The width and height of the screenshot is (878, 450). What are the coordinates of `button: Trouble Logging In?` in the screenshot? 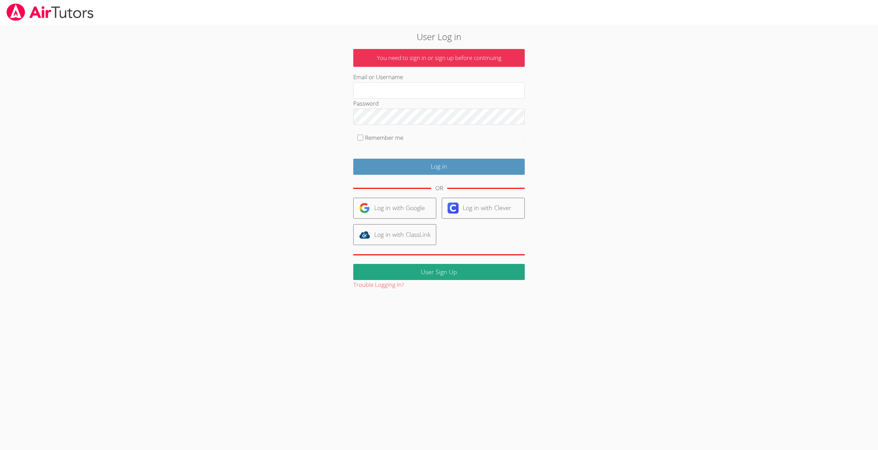 It's located at (379, 285).